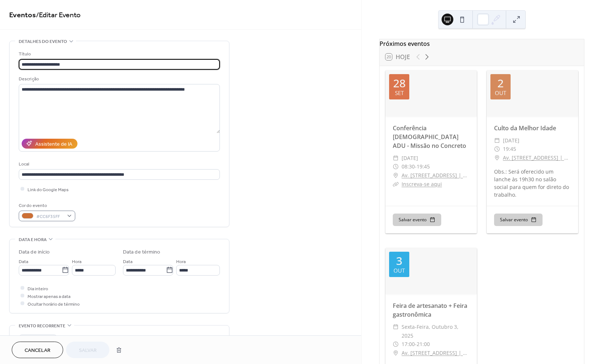 The width and height of the screenshot is (602, 364). Describe the element at coordinates (54, 304) in the screenshot. I see `span: Ocultar horário de término` at that location.